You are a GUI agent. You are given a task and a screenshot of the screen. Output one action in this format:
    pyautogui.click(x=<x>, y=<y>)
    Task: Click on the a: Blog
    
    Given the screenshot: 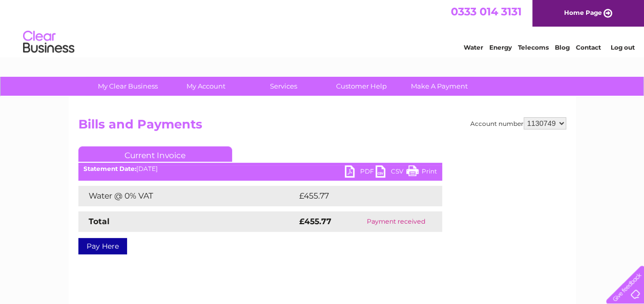 What is the action you would take?
    pyautogui.click(x=562, y=47)
    